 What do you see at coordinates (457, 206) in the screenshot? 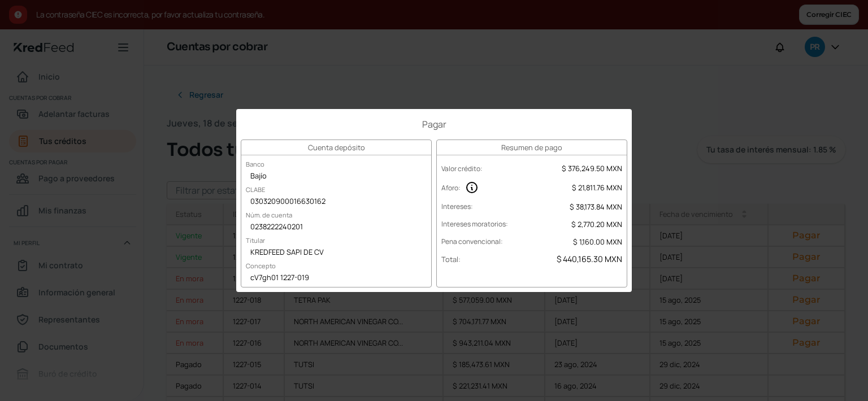
I see `label: Intereses :` at bounding box center [457, 206].